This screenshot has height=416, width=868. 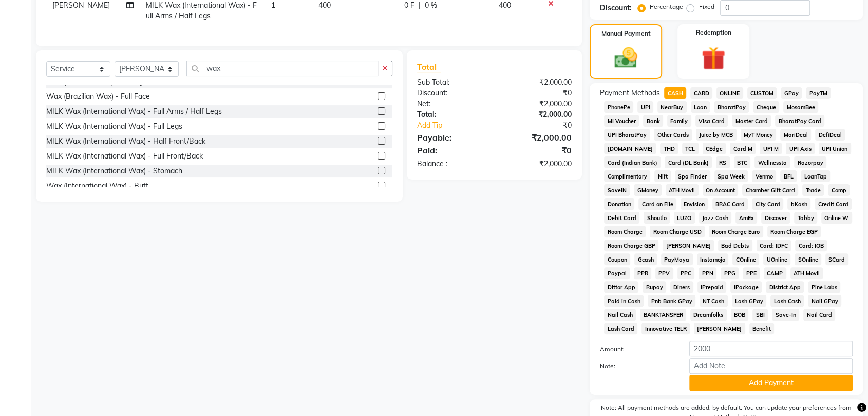 I want to click on label: Amount:, so click(x=637, y=349).